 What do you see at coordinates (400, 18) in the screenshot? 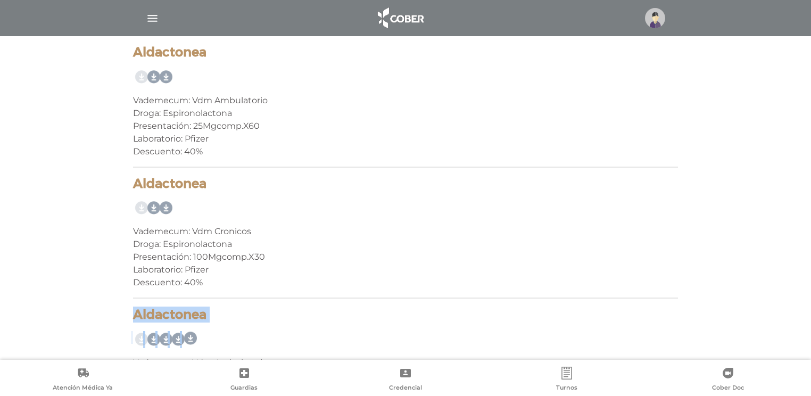
I see `img: logo_cober_home-white.png` at bounding box center [400, 18].